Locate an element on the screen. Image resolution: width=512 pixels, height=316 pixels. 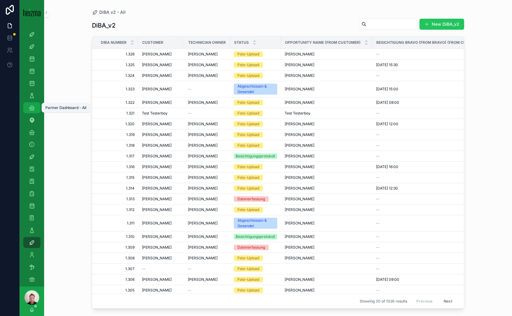
a: 1.315 is located at coordinates (117, 178).